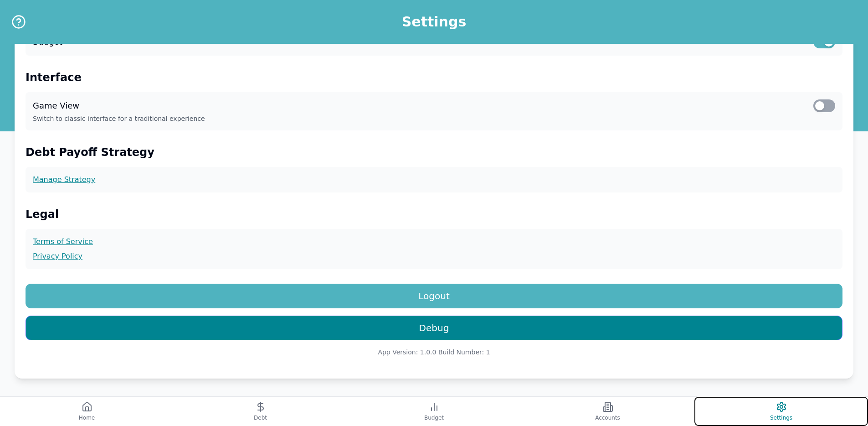 Image resolution: width=868 pixels, height=426 pixels. I want to click on a: Manage Strategy, so click(434, 180).